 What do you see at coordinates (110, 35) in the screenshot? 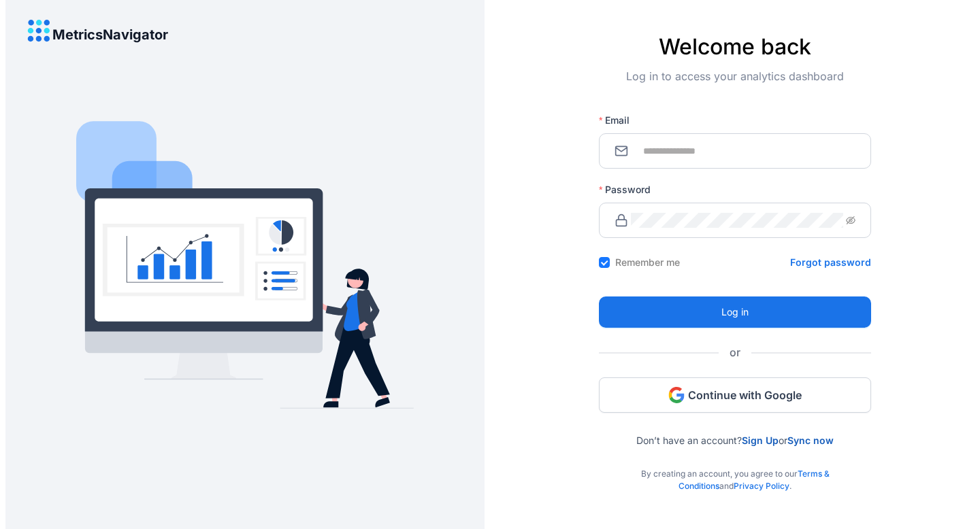
I see `h4: MetricsNavigator` at bounding box center [110, 35].